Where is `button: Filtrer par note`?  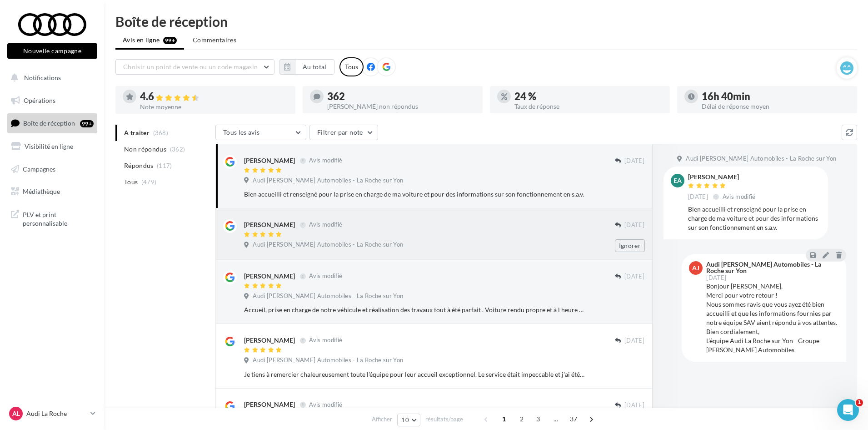 button: Filtrer par note is located at coordinates (344, 132).